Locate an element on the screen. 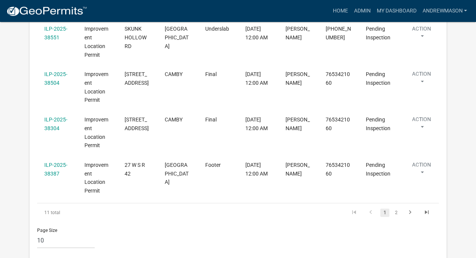 The height and width of the screenshot is (258, 476). span: William Robert Henry is located at coordinates (297, 169).